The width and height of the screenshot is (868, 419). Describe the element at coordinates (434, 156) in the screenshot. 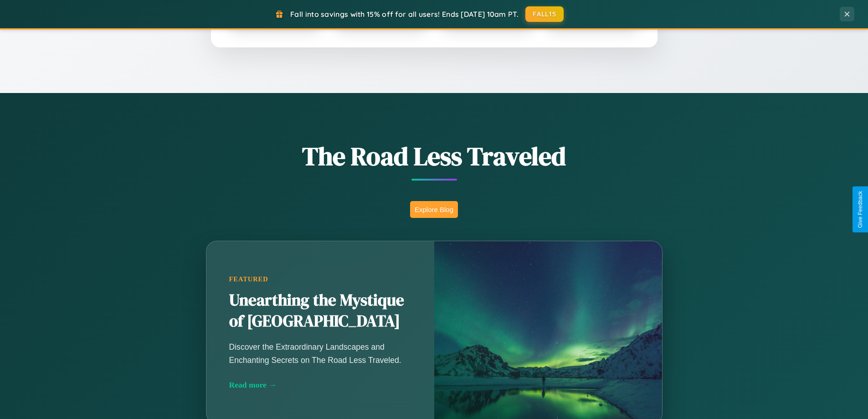

I see `h1: The Road Less Traveled` at that location.